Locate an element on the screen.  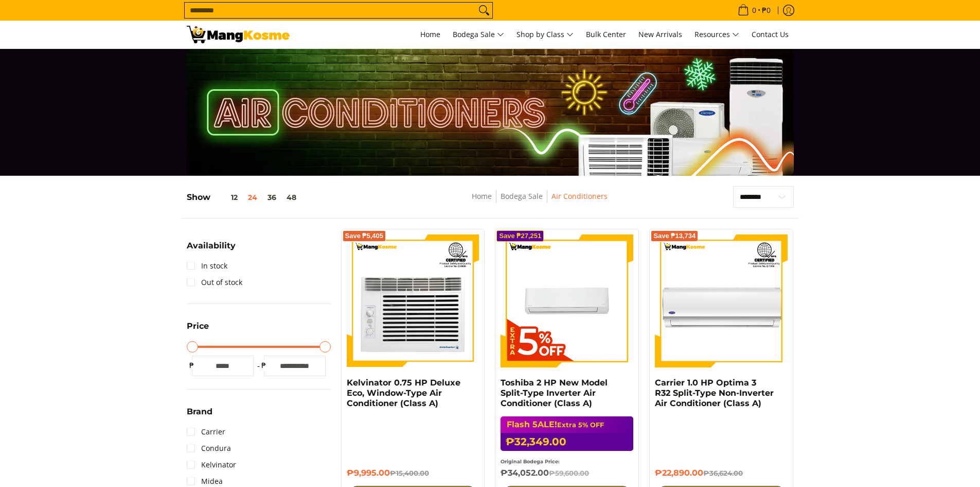
a: Condura is located at coordinates (209, 448).